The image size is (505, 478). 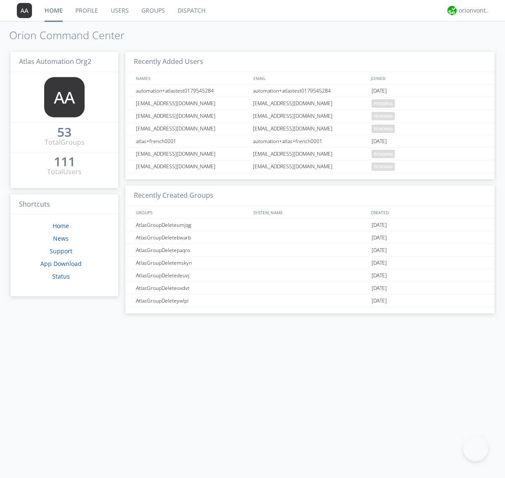 I want to click on h3: Recently Added Users, so click(x=309, y=62).